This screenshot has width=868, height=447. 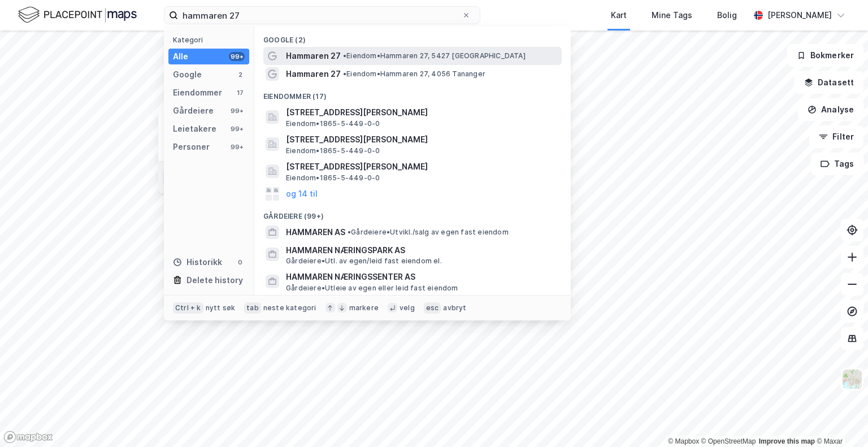 What do you see at coordinates (372, 288) in the screenshot?
I see `span: Gårdeiere • Utleie av egen eller leid fast eiendom` at bounding box center [372, 288].